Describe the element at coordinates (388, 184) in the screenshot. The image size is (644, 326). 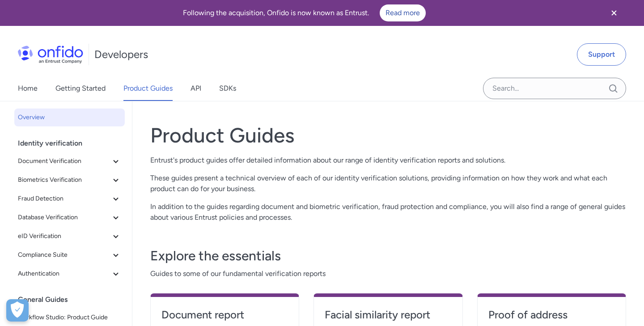
I see `p: These guides present a technical overview of each of our identity verification solutions, providi...` at that location.